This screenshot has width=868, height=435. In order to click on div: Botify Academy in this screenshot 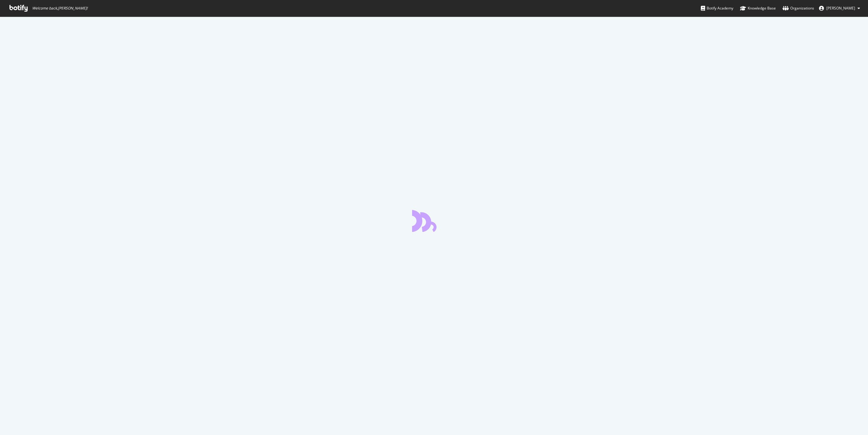, I will do `click(717, 9)`.